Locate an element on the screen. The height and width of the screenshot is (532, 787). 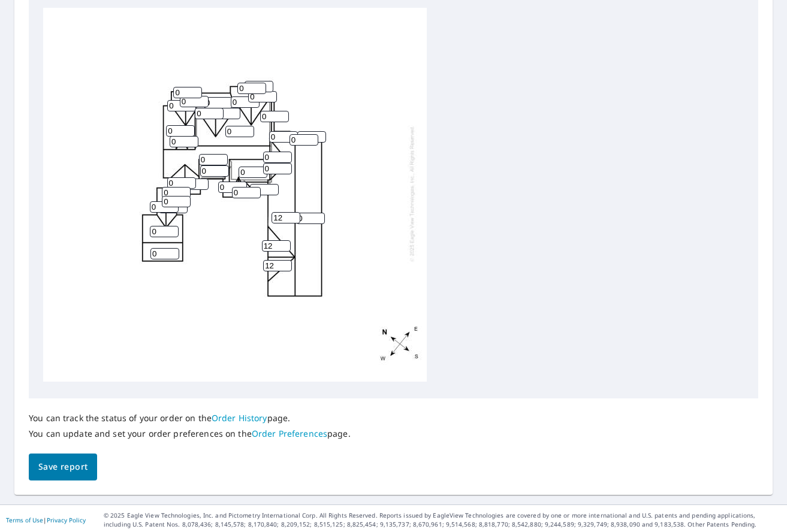
button: Save report is located at coordinates (63, 467).